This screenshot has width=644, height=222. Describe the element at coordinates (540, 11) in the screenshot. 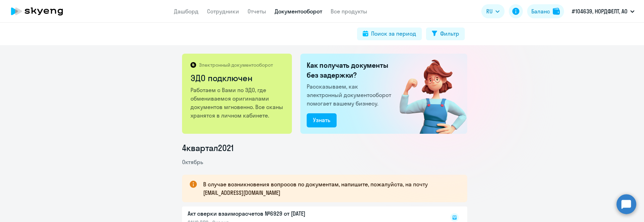

I see `div: Баланс` at that location.